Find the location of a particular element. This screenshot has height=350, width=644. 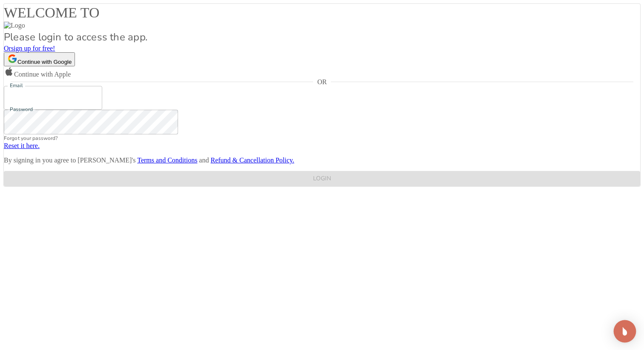

a: Terms and Conditions is located at coordinates (167, 160).